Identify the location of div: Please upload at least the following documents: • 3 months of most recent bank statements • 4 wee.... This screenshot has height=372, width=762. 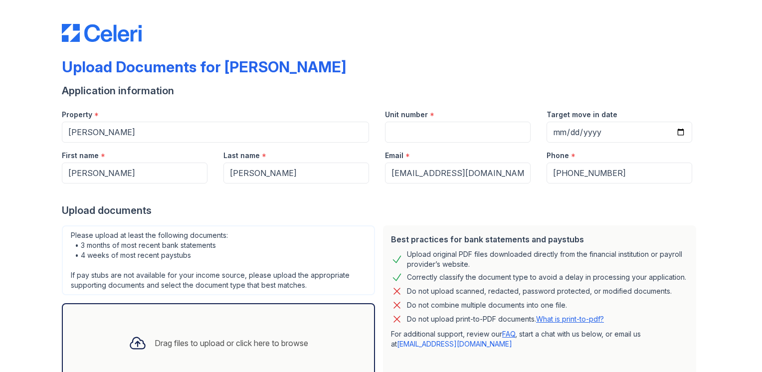
(218, 260).